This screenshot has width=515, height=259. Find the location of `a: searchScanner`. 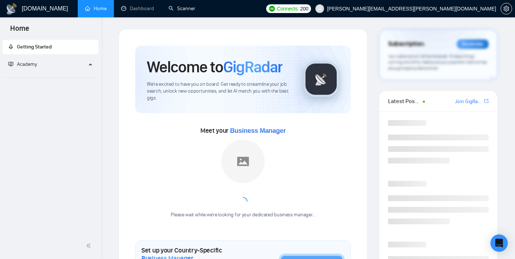

a: searchScanner is located at coordinates (182, 8).